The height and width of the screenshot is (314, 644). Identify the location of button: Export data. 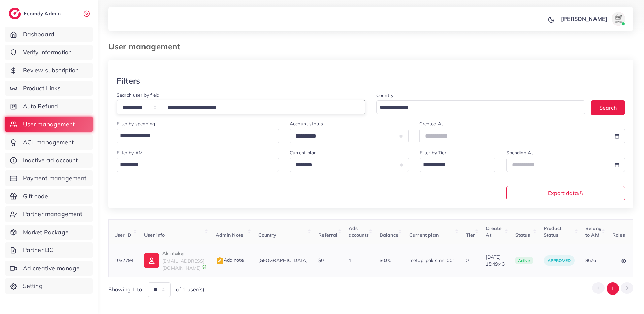
(565, 193).